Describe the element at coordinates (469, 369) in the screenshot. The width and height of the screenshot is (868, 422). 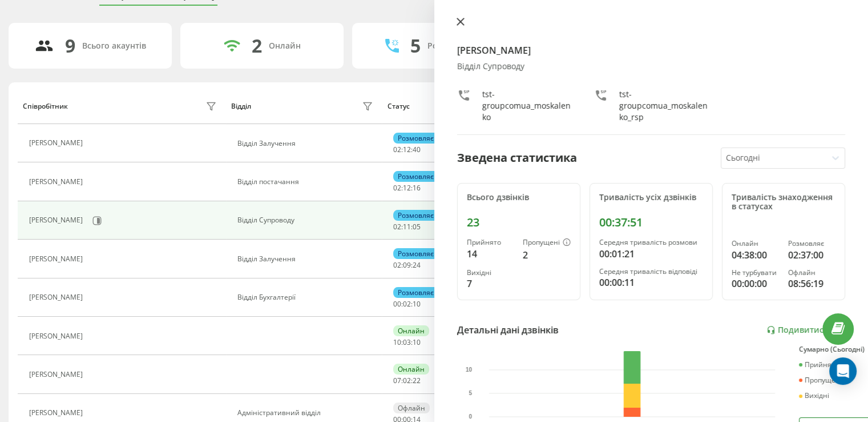
I see `text: 10` at that location.